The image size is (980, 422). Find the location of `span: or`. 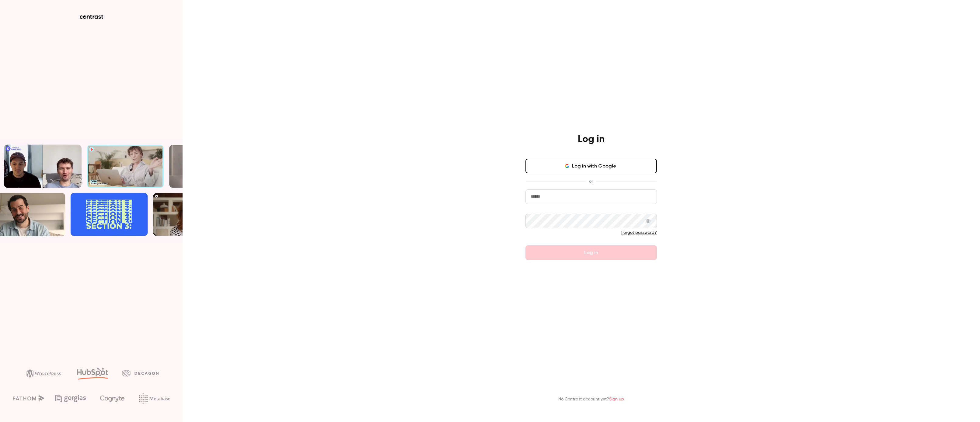

span: or is located at coordinates (591, 181).